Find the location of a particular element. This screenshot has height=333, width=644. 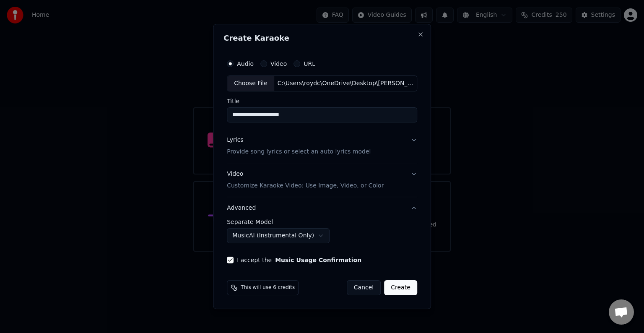

p: Provide song lyrics or select an auto lyrics model is located at coordinates (299, 152).